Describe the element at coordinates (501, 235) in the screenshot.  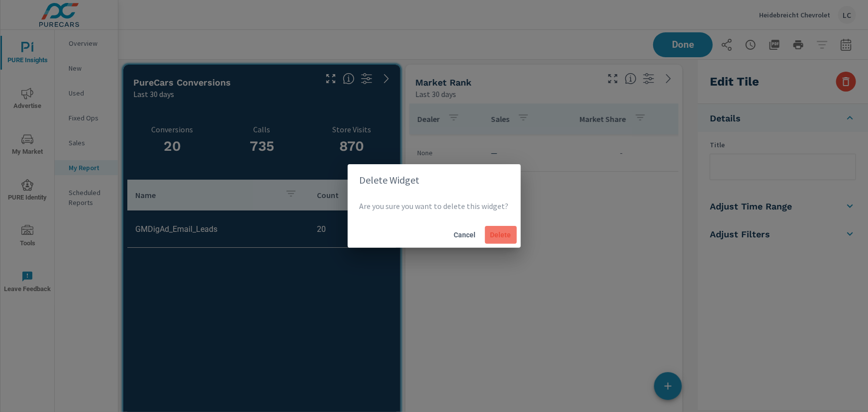
I see `button: Delete` at that location.